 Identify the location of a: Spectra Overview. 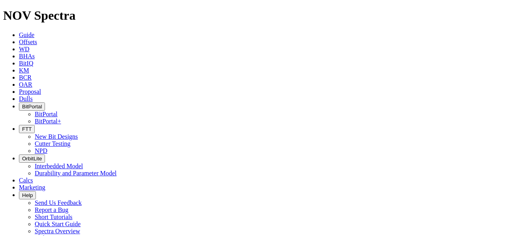
(57, 231).